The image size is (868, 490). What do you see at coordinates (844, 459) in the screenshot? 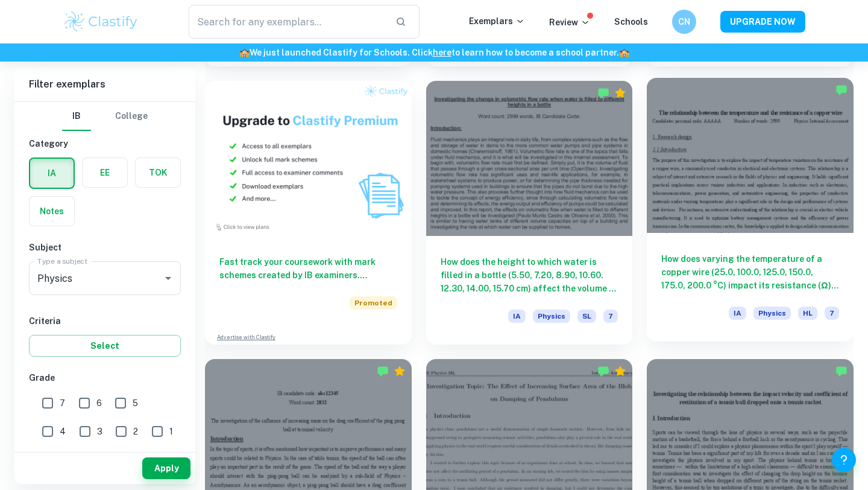
I see `button: Help and Feedback` at bounding box center [844, 459].